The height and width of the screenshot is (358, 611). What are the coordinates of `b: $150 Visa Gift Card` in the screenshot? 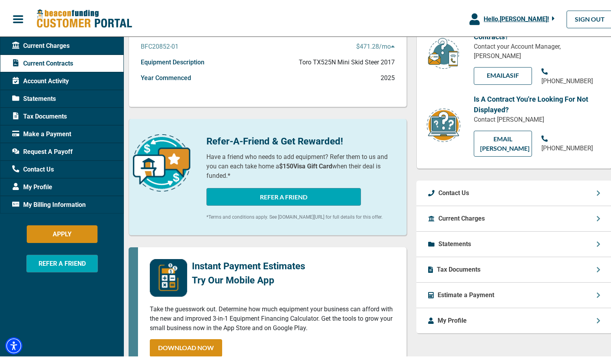 It's located at (305, 165).